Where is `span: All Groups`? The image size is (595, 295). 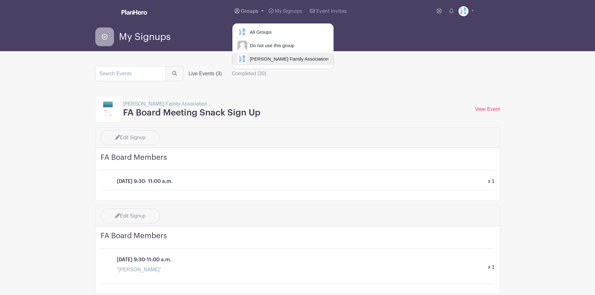 span: All Groups is located at coordinates (260, 32).